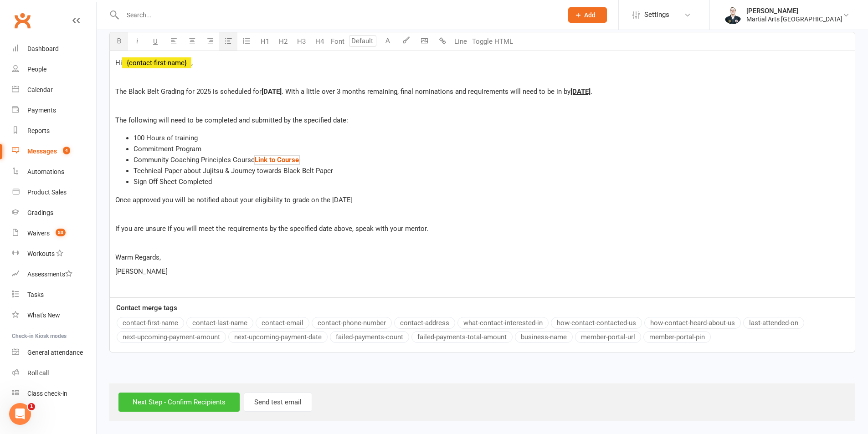  What do you see at coordinates (271, 229) in the screenshot?
I see `span: If you are unsure if you will meet the requirements by the specified date above, speak with your ...` at bounding box center [271, 229].